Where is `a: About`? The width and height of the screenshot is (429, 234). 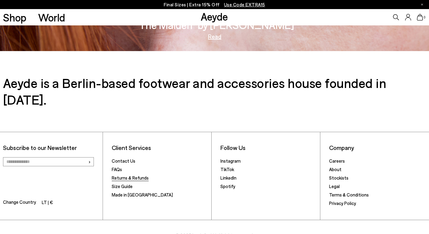
a: About is located at coordinates (335, 170).